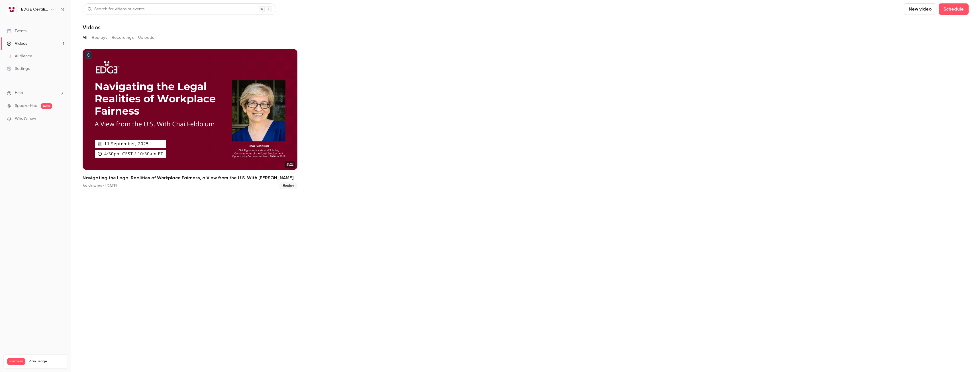  What do you see at coordinates (91, 28) in the screenshot?
I see `h1: Videos` at bounding box center [91, 28].